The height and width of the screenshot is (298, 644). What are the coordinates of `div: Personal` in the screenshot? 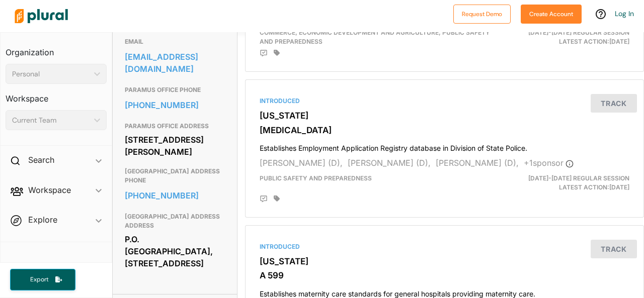 It's located at (50, 74).